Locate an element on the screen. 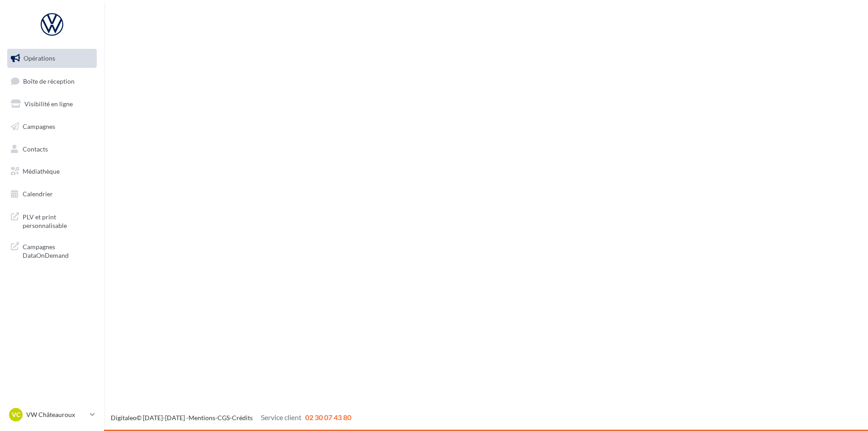 Image resolution: width=868 pixels, height=431 pixels. span: Campagnes DataOnDemand is located at coordinates (58, 250).